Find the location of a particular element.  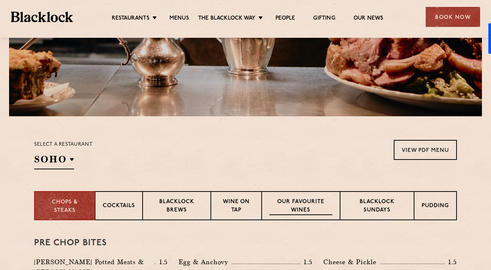

p: Pudding is located at coordinates (435, 206).